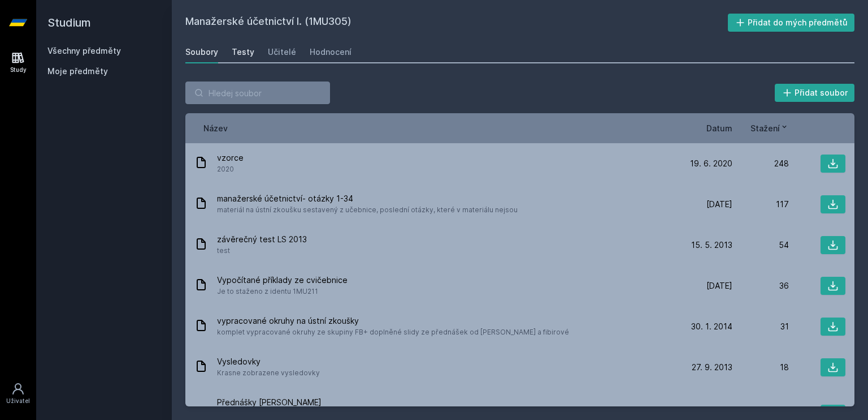 The image size is (868, 420). What do you see at coordinates (367, 198) in the screenshot?
I see `span: manažerské účetnictví- otázky 1-34` at bounding box center [367, 198].